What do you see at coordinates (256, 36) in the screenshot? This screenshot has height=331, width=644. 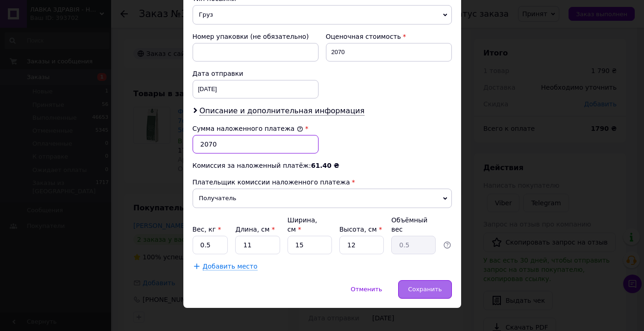 I see `div: Номер упаковки (не обязательно)` at bounding box center [256, 36].